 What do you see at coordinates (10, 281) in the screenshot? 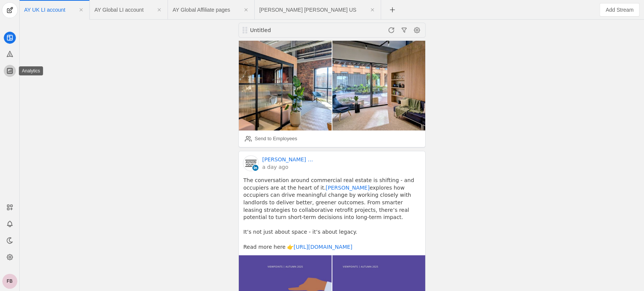
I see `button: FB` at bounding box center [10, 281].